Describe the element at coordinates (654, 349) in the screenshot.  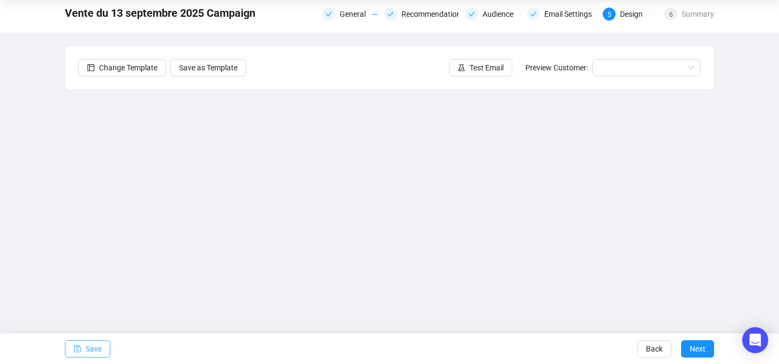
I see `span: Back` at that location.